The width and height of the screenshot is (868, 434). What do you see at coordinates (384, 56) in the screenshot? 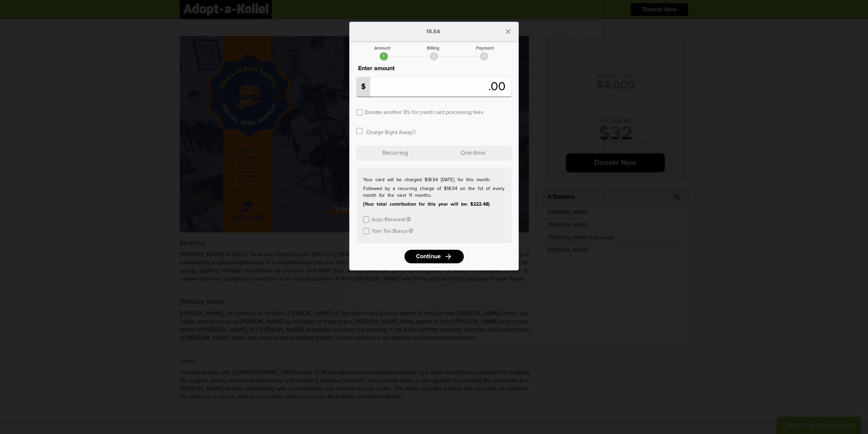
I see `div: 1` at bounding box center [384, 56].